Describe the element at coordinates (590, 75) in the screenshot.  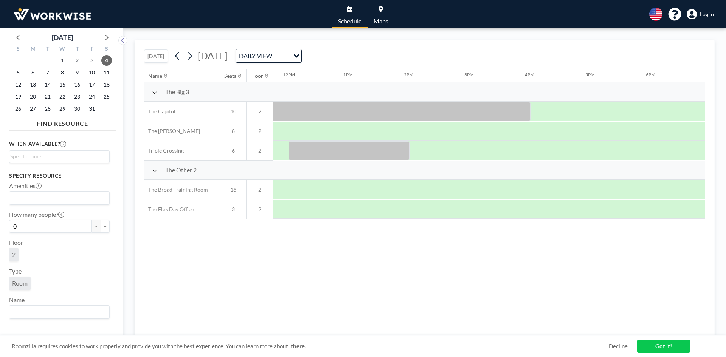
I see `div: 5PM` at that location.